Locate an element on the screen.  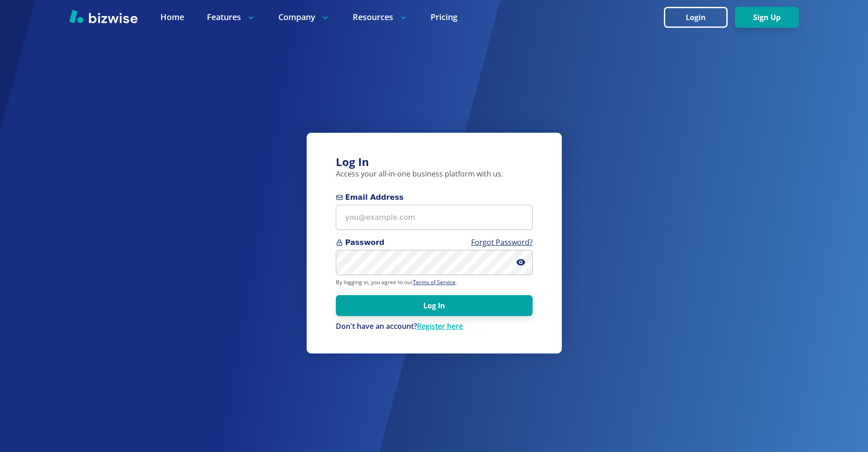
button: Log In is located at coordinates (434, 306).